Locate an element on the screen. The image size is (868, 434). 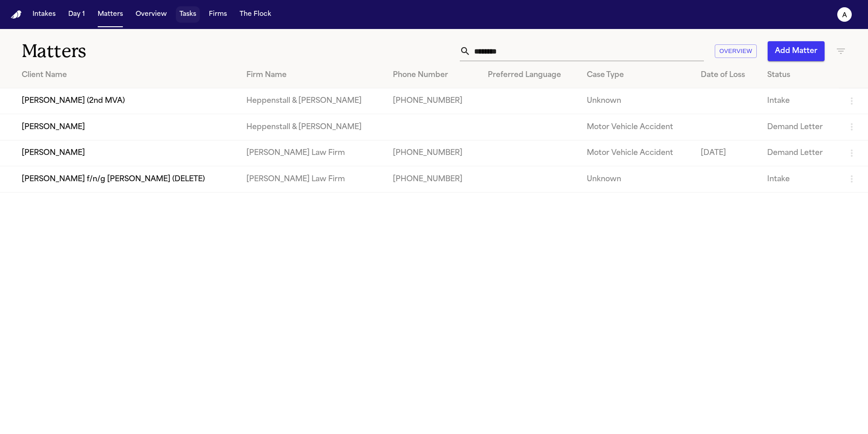
button: Tasks is located at coordinates (188, 14).